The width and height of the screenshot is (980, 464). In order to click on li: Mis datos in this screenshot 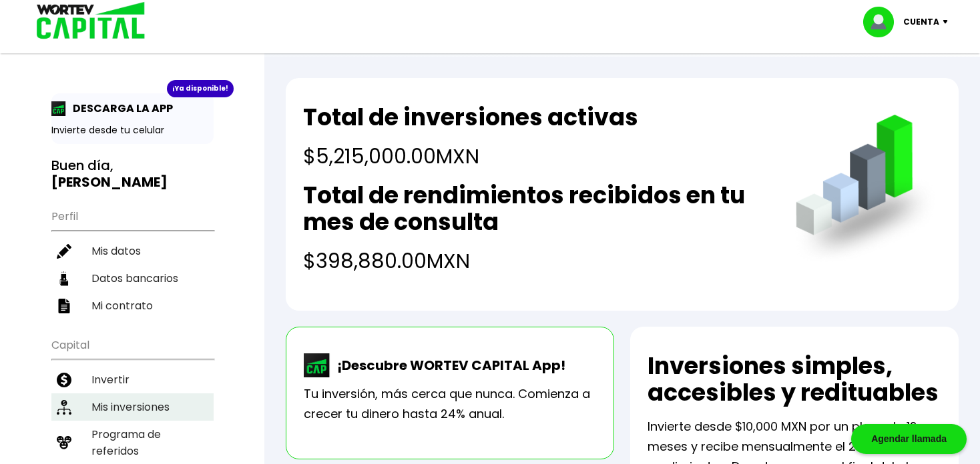, I will do `click(132, 251)`.